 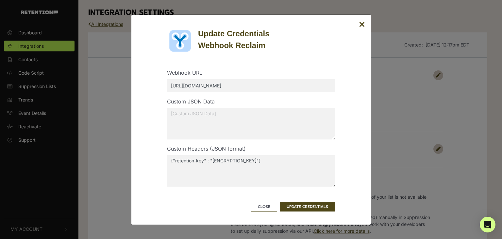 What do you see at coordinates (191, 101) in the screenshot?
I see `label: Custom JSON Data` at bounding box center [191, 101].